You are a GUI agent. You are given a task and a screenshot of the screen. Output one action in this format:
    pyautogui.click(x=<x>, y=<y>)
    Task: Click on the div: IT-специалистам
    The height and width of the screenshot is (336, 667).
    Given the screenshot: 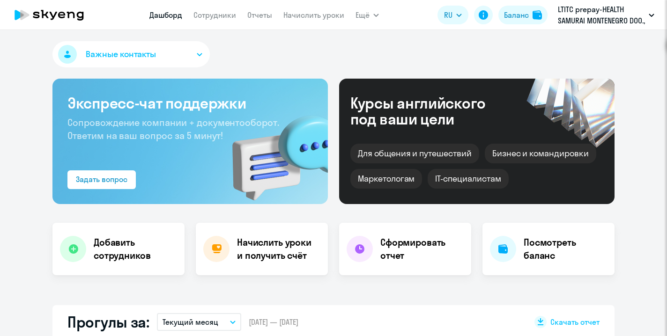 What is the action you would take?
    pyautogui.click(x=468, y=179)
    